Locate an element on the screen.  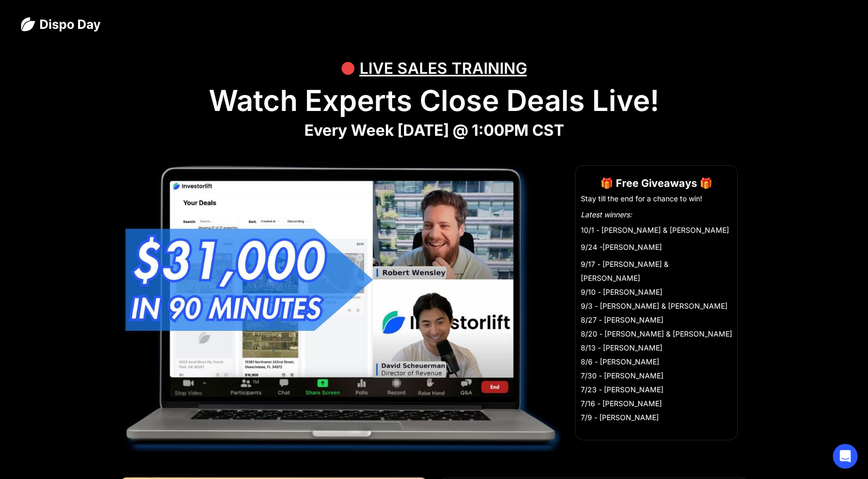
li: Stay till the end for a chance to win! is located at coordinates (656, 199).